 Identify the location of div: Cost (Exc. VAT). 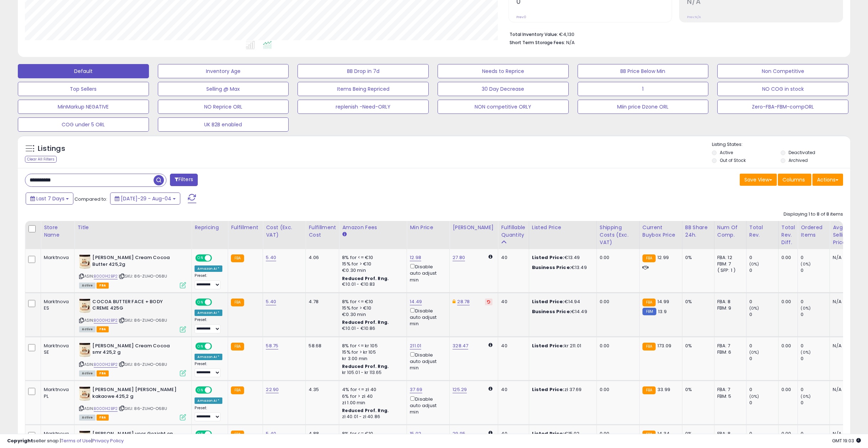
(284, 232).